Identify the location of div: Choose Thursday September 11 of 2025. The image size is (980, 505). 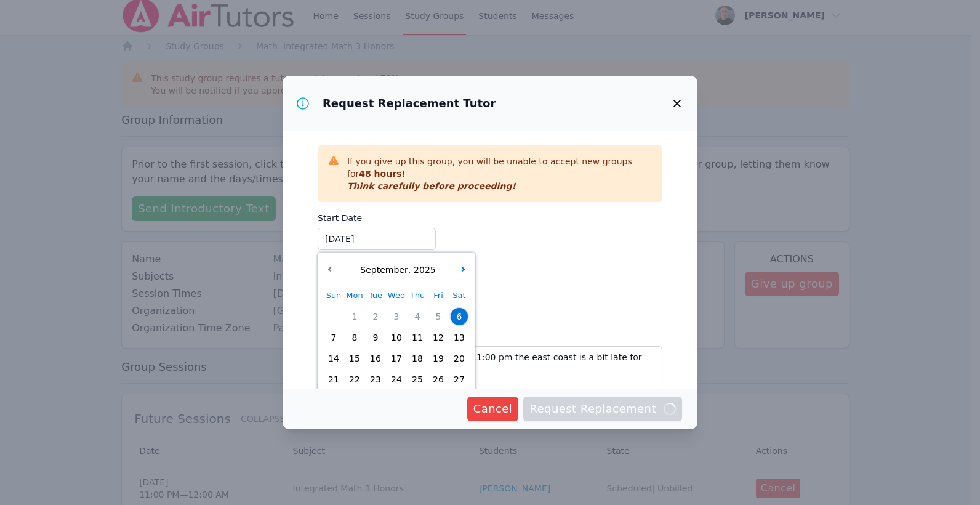
(418, 338).